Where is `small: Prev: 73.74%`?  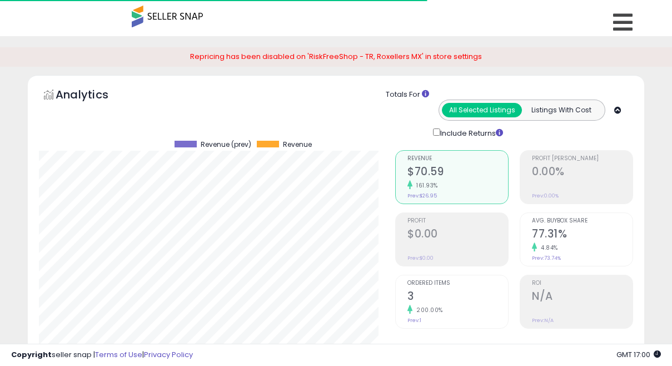 small: Prev: 73.74% is located at coordinates (547, 258).